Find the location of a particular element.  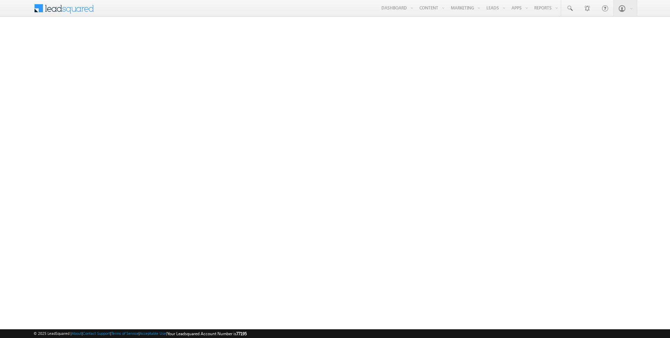

a: About is located at coordinates (76, 333).